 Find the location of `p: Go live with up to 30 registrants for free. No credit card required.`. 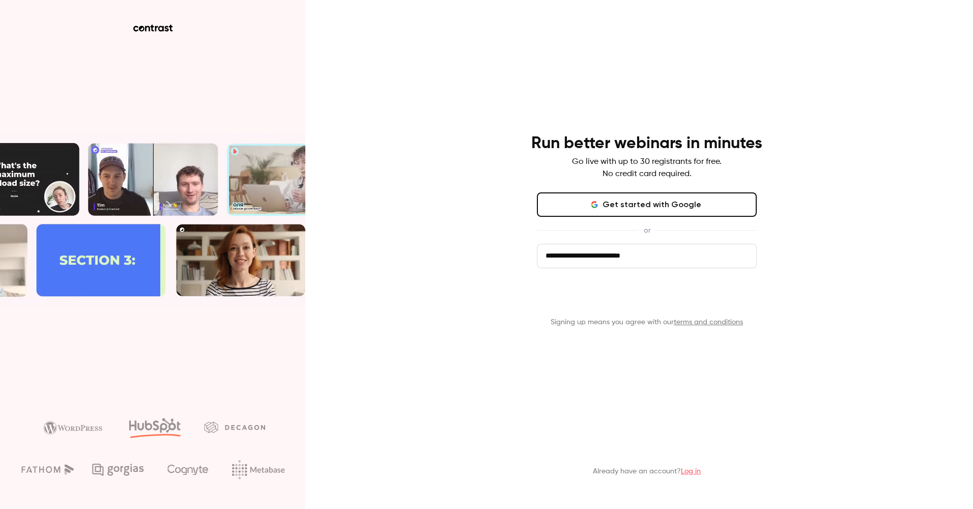

p: Go live with up to 30 registrants for free. No credit card required. is located at coordinates (647, 168).